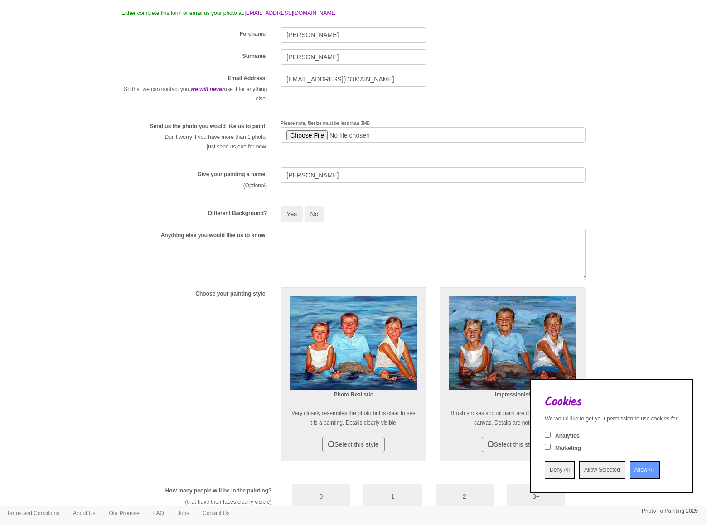 The width and height of the screenshot is (707, 525). Describe the element at coordinates (536, 497) in the screenshot. I see `button: 3+` at that location.